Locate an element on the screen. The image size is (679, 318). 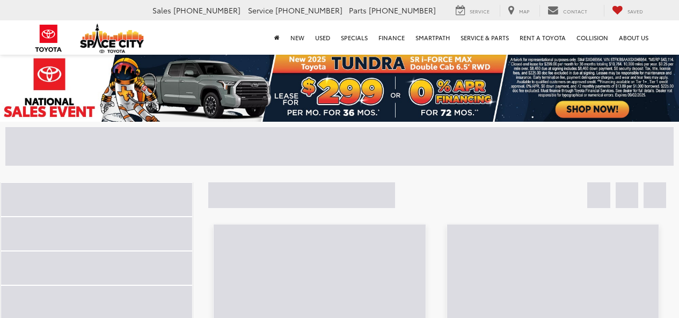
a: Contact is located at coordinates (567, 11).